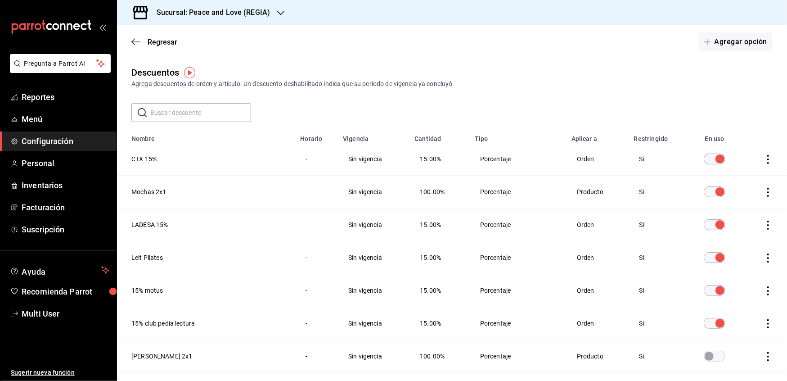 This screenshot has width=787, height=381. Describe the element at coordinates (373, 136) in the screenshot. I see `th: Vigencia` at that location.